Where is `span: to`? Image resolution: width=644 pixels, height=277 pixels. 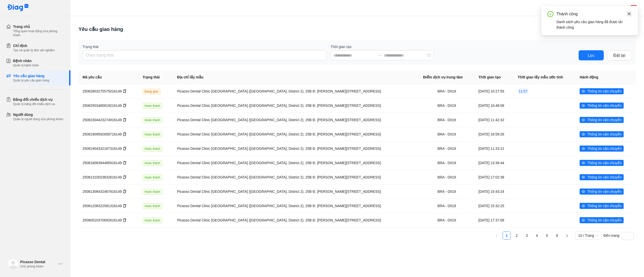
span: to is located at coordinates (380, 55).